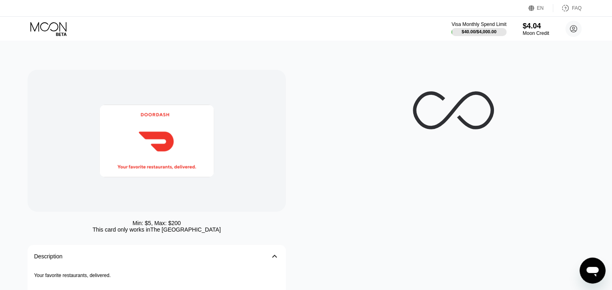  I want to click on div: Visa Monthly Spend Limit, so click(478, 24).